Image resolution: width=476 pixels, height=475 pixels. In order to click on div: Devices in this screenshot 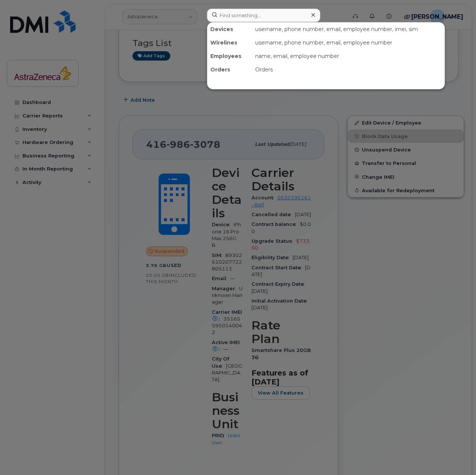, I will do `click(230, 29)`.